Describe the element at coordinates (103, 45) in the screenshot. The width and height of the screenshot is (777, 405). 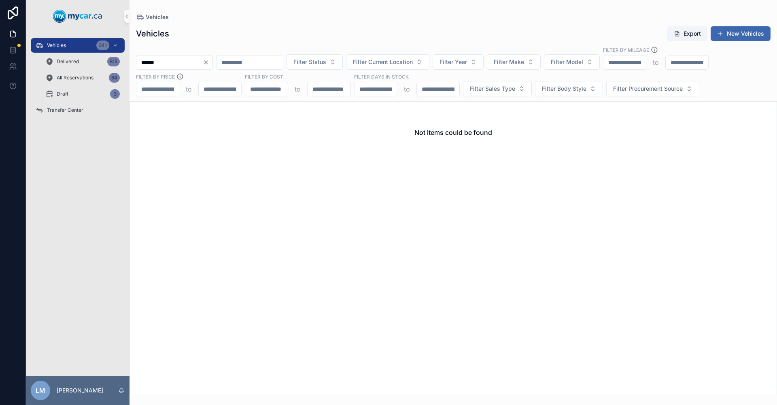
I see `div: 341` at that location.